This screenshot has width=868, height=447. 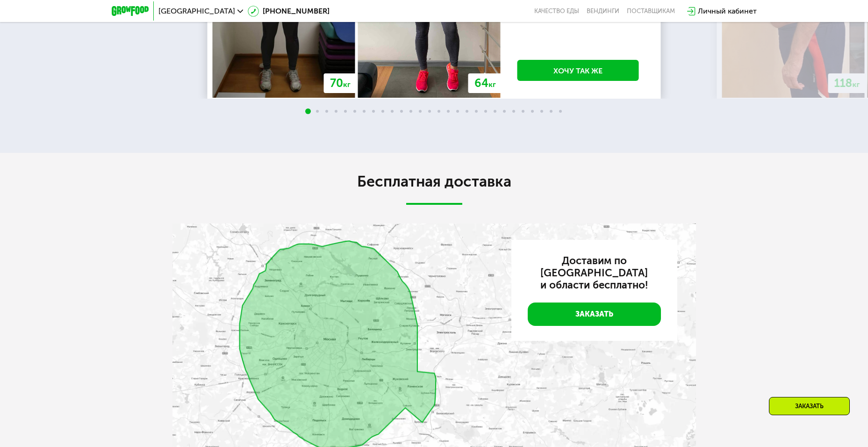 I want to click on div: поставщикам, so click(x=651, y=11).